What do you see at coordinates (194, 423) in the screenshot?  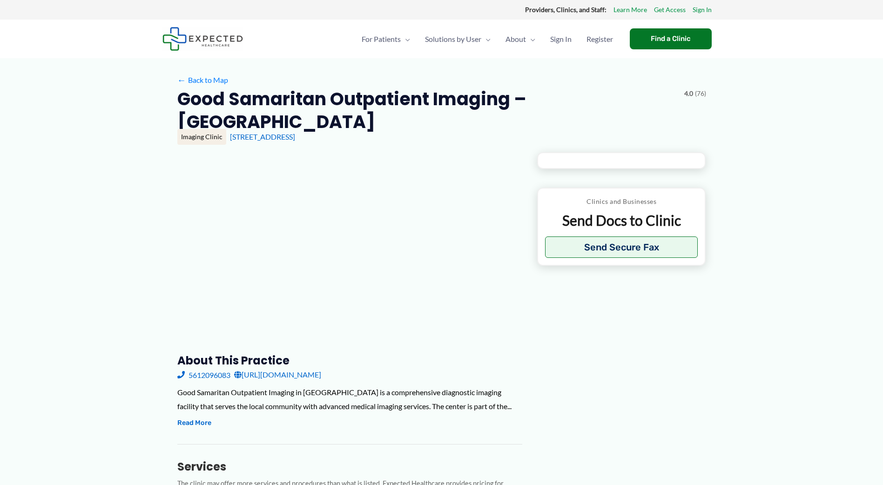 I see `button: Read More` at bounding box center [194, 423].